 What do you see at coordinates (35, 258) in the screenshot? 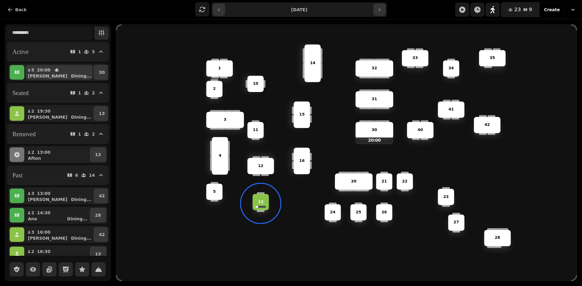
I see `p: Masie` at bounding box center [35, 258].